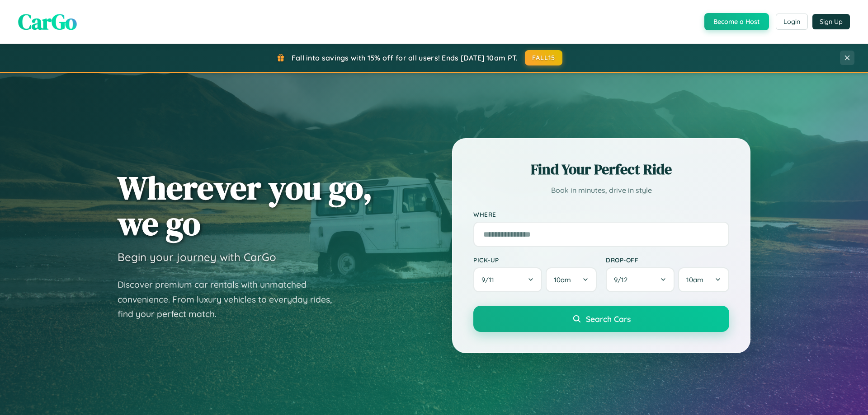  Describe the element at coordinates (736, 22) in the screenshot. I see `button: Become a Host` at that location.